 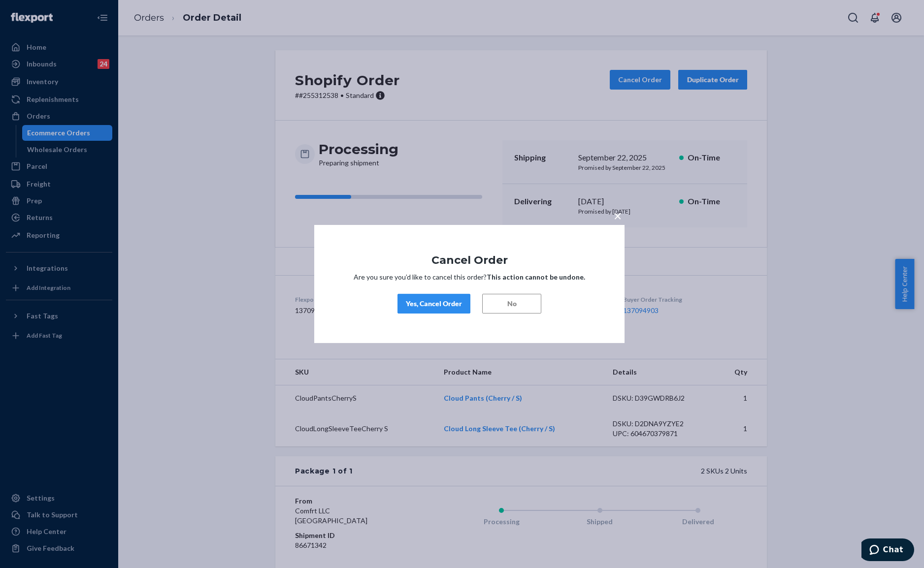 What do you see at coordinates (512, 304) in the screenshot?
I see `button: No` at bounding box center [512, 304].